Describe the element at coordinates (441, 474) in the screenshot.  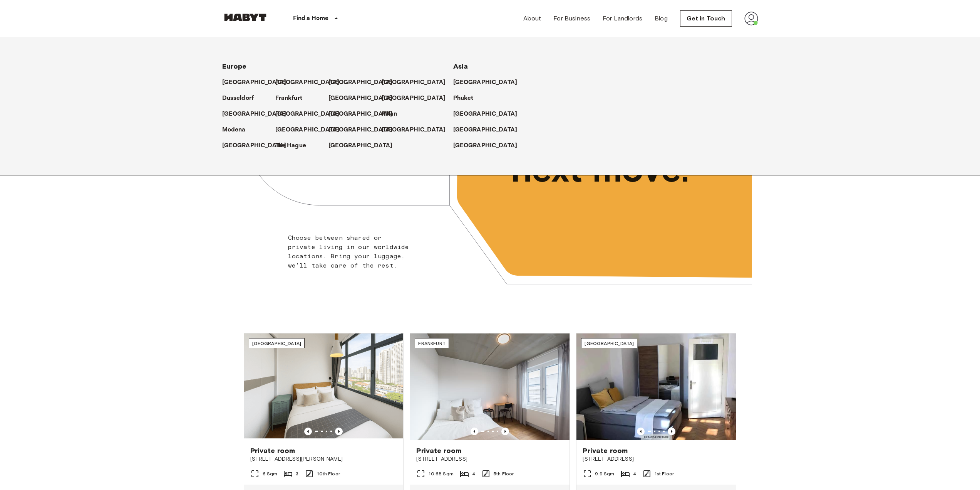
I see `span: 10.68 Sqm` at that location.